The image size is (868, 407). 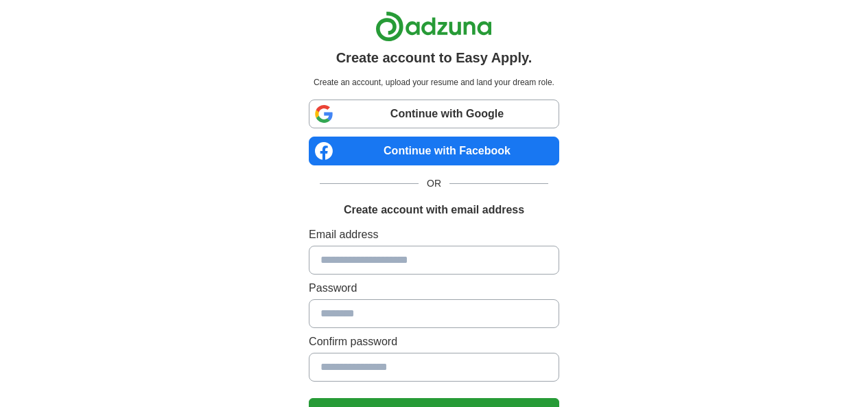 I want to click on label: Confirm password, so click(x=434, y=341).